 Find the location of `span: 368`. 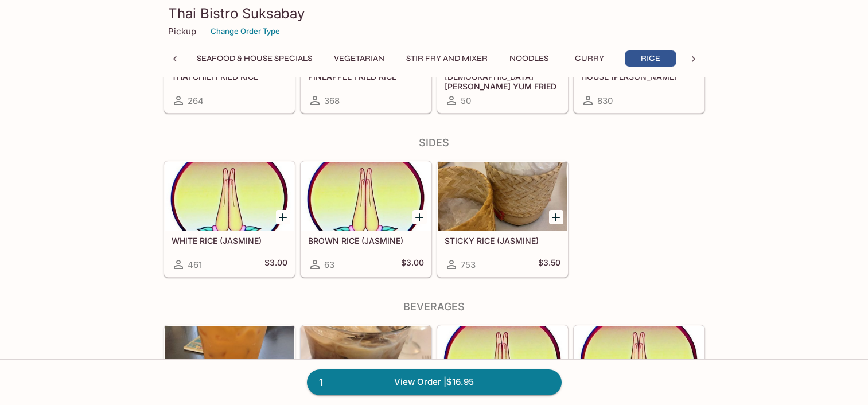

span: 368 is located at coordinates (331, 100).